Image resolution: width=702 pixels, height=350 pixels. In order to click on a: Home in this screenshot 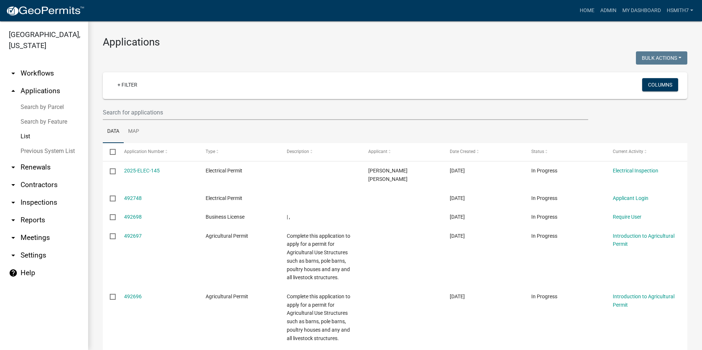, I will do `click(587, 11)`.